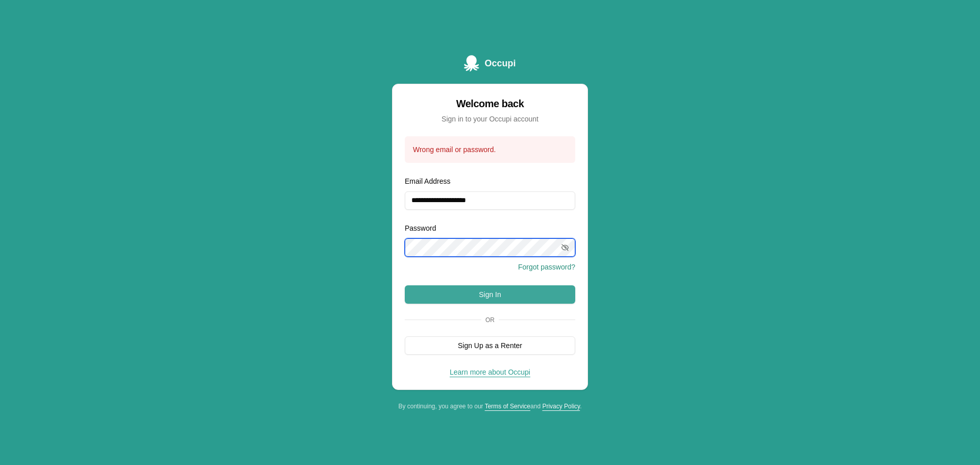 This screenshot has width=980, height=465. I want to click on button: Forgot password?, so click(547, 267).